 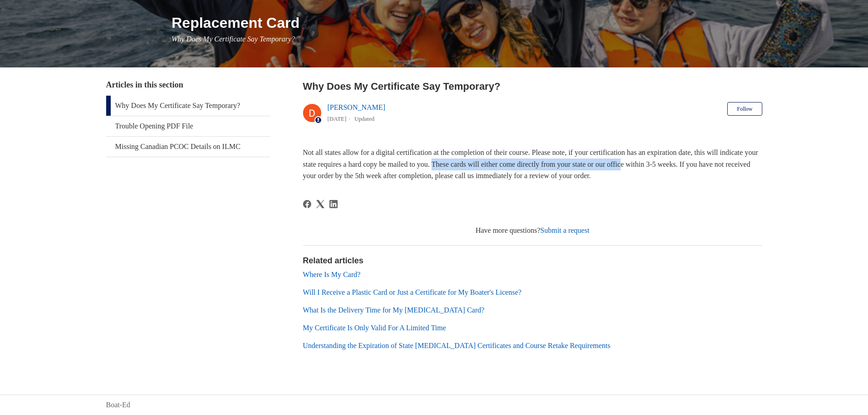 What do you see at coordinates (334, 204) in the screenshot?
I see `svg: Share this page on LinkedIn` at bounding box center [334, 204].